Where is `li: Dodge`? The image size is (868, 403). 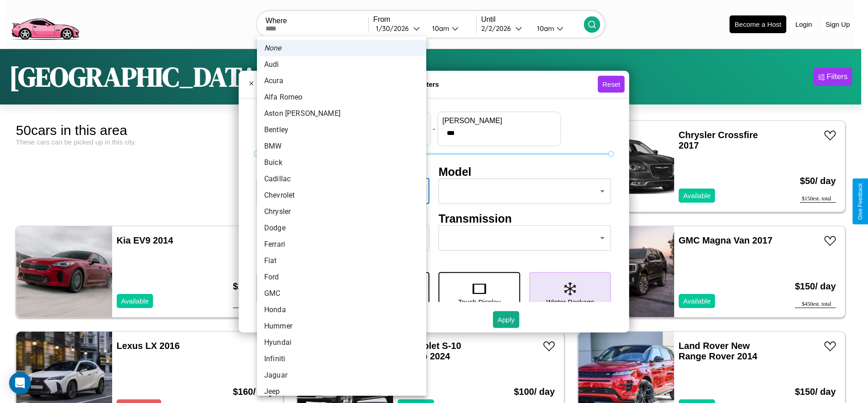 li: Dodge is located at coordinates (341, 228).